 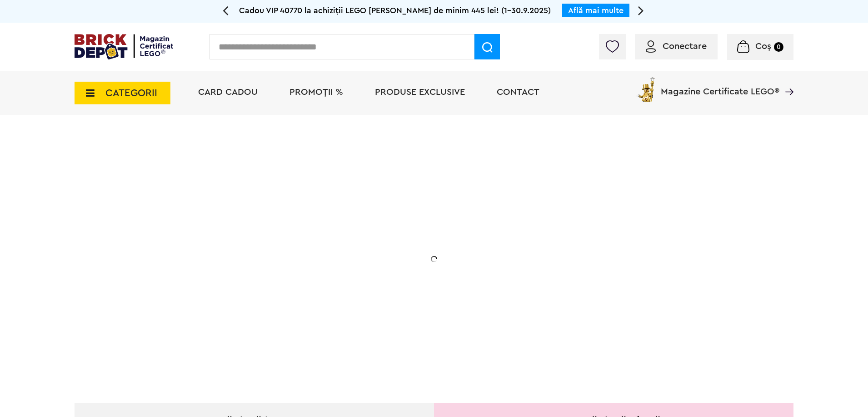 I want to click on span: Produse exclusive, so click(x=420, y=92).